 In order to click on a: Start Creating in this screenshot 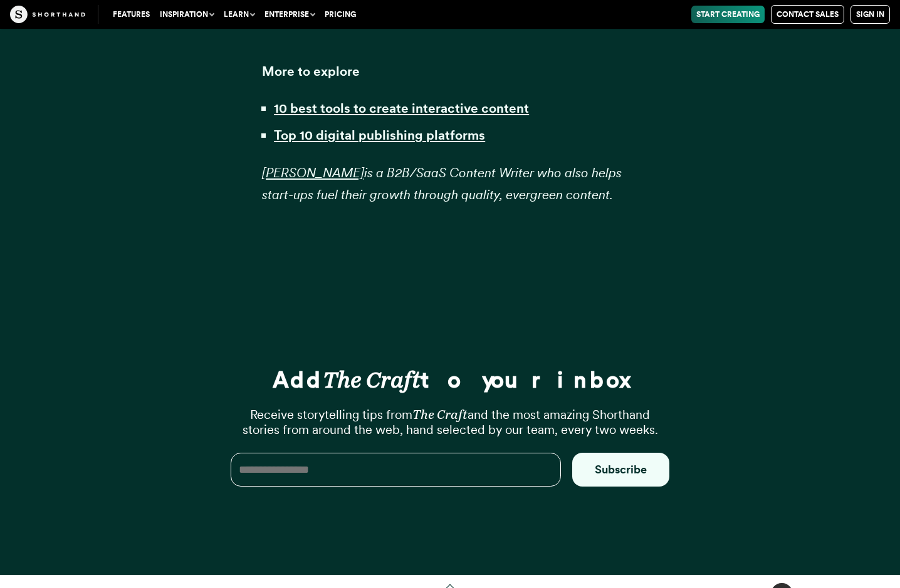, I will do `click(728, 14)`.